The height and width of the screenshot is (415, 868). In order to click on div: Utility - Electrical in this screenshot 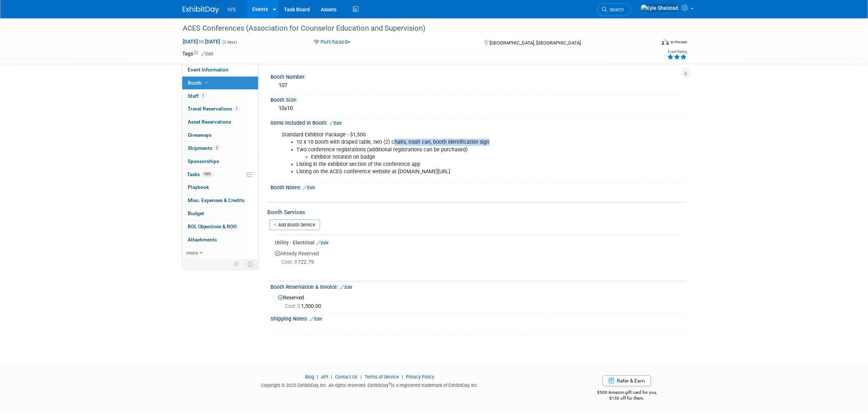, I will do `click(478, 242)`.